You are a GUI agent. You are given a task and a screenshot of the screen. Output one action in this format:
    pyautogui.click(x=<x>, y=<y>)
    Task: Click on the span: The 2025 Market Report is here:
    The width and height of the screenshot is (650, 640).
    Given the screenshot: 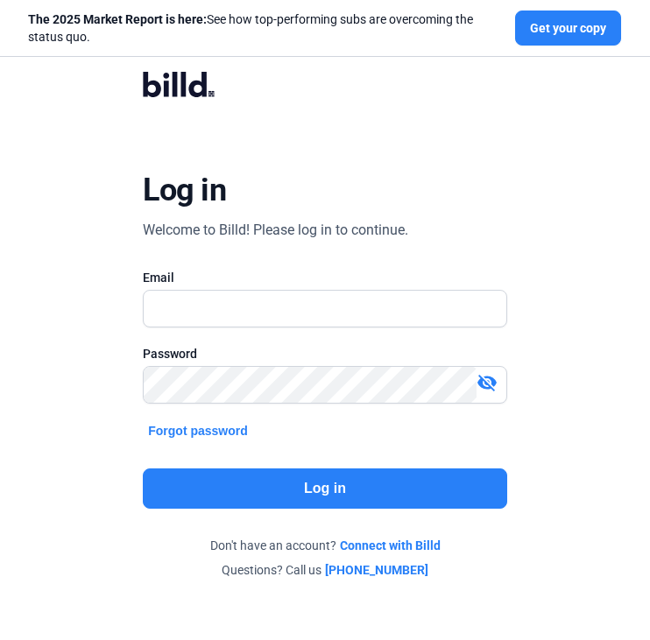 What is the action you would take?
    pyautogui.click(x=117, y=19)
    